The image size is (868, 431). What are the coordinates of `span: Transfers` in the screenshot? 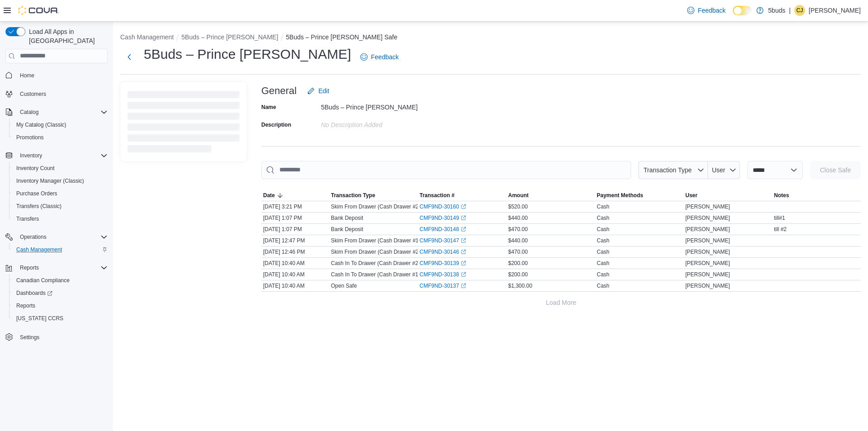 It's located at (28, 219).